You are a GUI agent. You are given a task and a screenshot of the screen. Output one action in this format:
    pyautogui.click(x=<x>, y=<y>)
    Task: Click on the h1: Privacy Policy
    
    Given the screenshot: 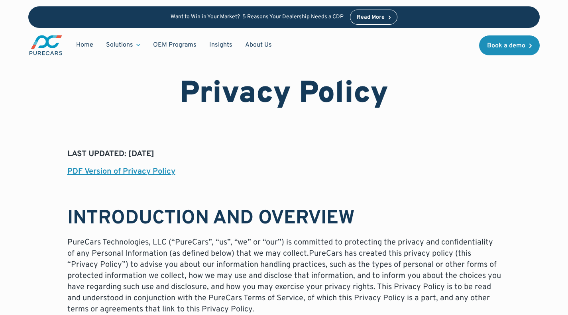 What is the action you would take?
    pyautogui.click(x=284, y=94)
    